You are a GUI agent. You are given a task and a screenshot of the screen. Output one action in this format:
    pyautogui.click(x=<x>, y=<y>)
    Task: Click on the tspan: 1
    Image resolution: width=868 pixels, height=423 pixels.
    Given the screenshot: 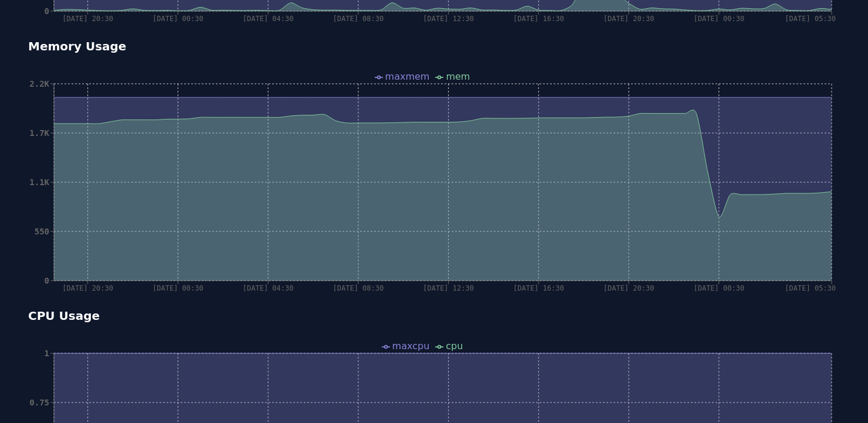 What is the action you would take?
    pyautogui.click(x=47, y=353)
    